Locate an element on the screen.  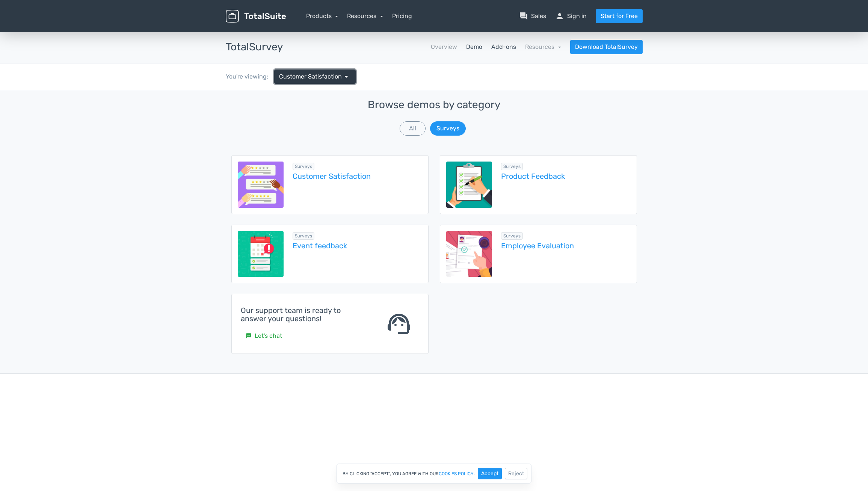
button: Surveys is located at coordinates (448, 129).